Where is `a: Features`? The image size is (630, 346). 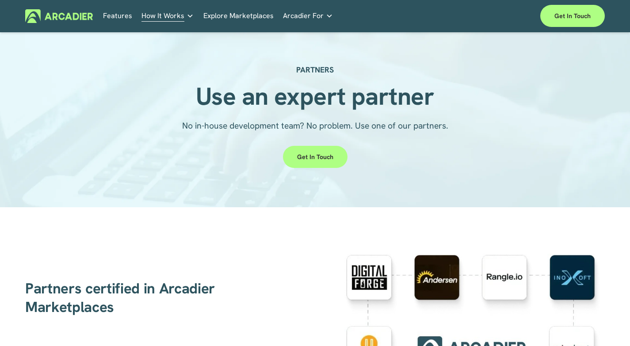 a: Features is located at coordinates (118, 16).